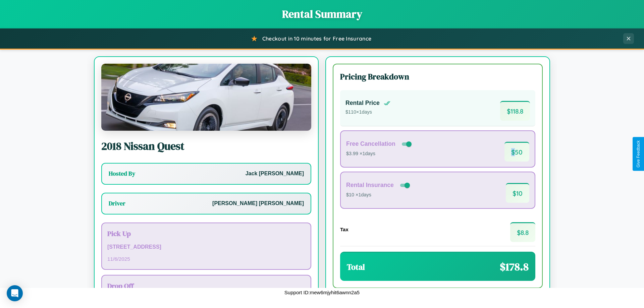 The height and width of the screenshot is (308, 644). I want to click on h4: Rental Price, so click(363, 103).